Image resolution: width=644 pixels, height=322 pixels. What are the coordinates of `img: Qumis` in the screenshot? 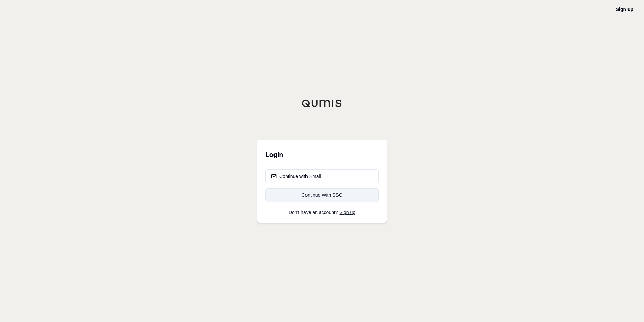 It's located at (322, 103).